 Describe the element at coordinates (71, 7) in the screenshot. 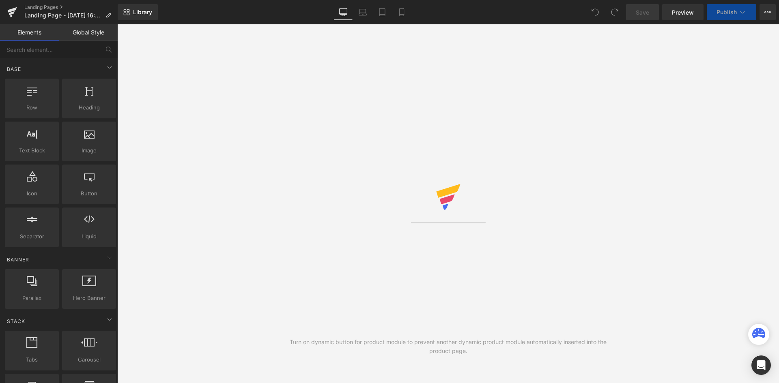

I see `a: Landing Pages` at that location.